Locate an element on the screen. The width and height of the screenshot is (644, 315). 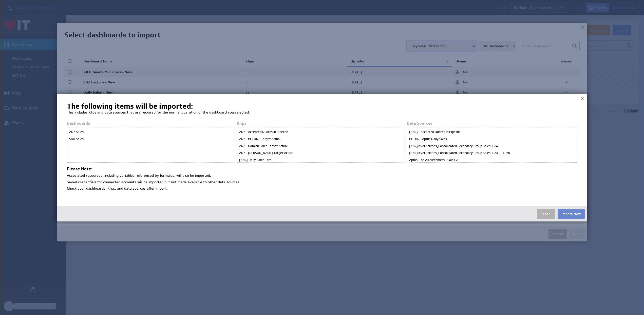
li: Saved credentials for connected accounts will be imported but not made available to other data so... is located at coordinates (322, 182).